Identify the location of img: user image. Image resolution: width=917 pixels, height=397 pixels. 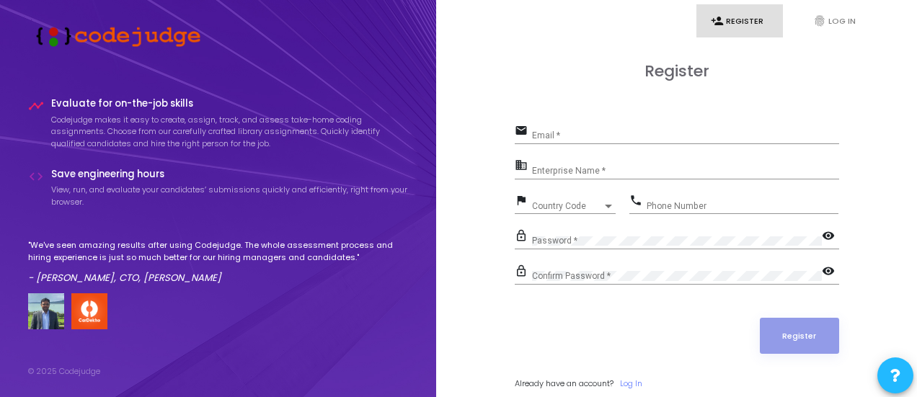
(46, 311).